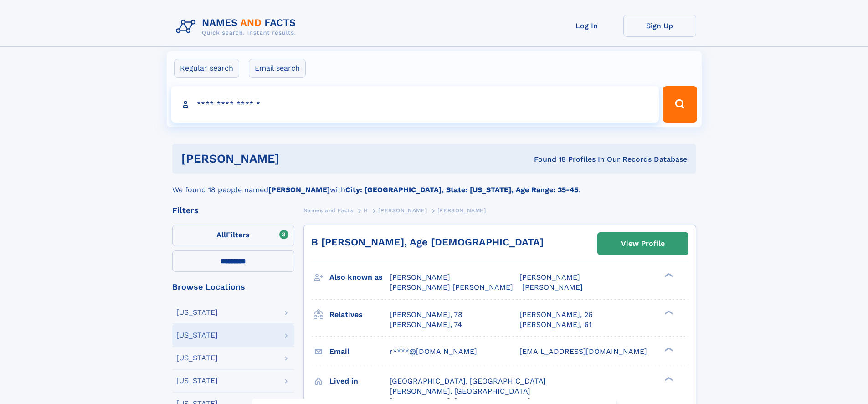 The height and width of the screenshot is (404, 868). What do you see at coordinates (415, 104) in the screenshot?
I see `input: search input` at bounding box center [415, 104].